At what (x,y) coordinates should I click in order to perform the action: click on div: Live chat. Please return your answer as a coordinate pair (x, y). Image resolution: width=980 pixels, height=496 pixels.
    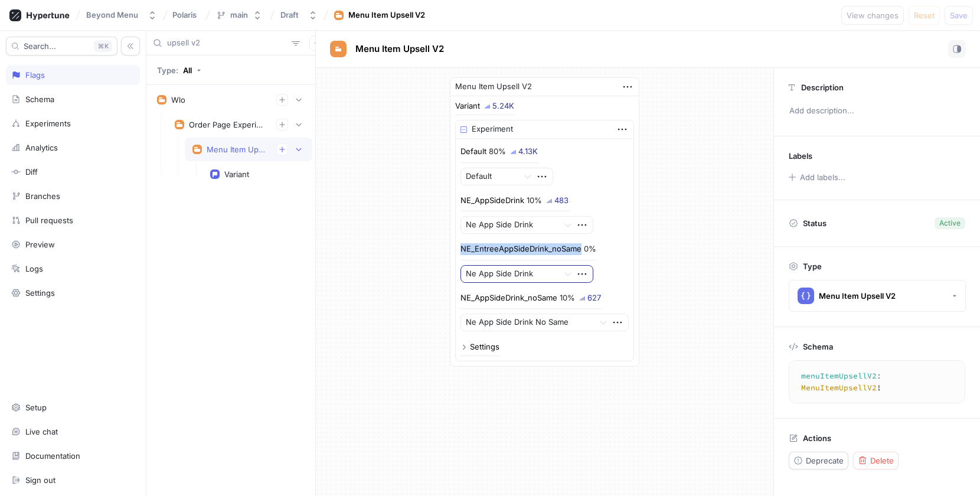
    Looking at the image, I should click on (41, 431).